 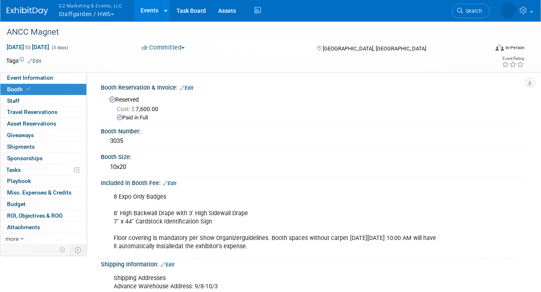 What do you see at coordinates (43, 147) in the screenshot?
I see `a: Shipments` at bounding box center [43, 147].